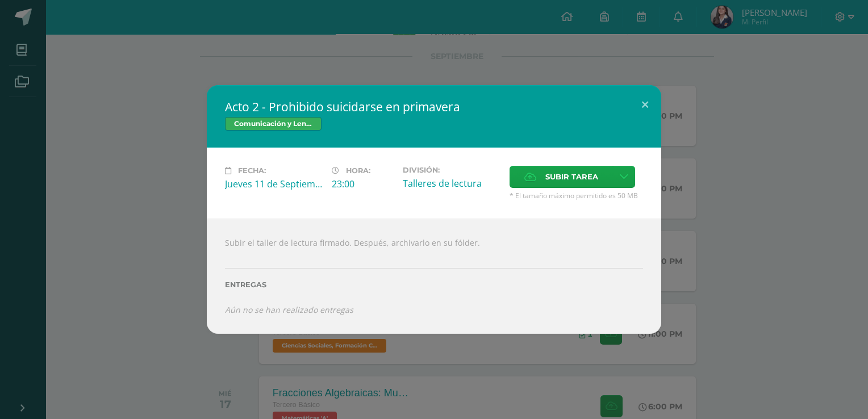  Describe the element at coordinates (358, 170) in the screenshot. I see `span: Hora:` at that location.